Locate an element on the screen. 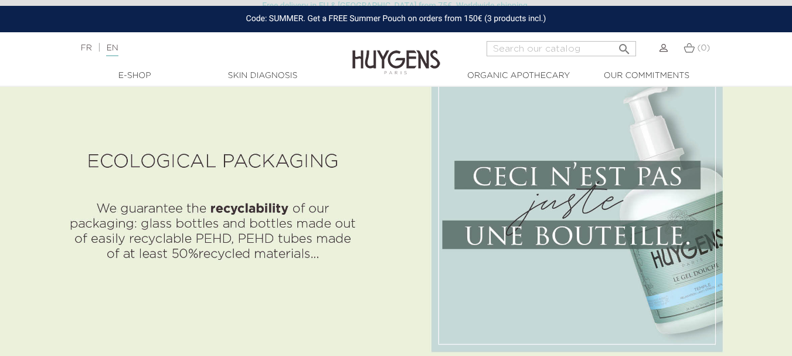 The height and width of the screenshot is (356, 792). a: Our commitments is located at coordinates (647, 76).